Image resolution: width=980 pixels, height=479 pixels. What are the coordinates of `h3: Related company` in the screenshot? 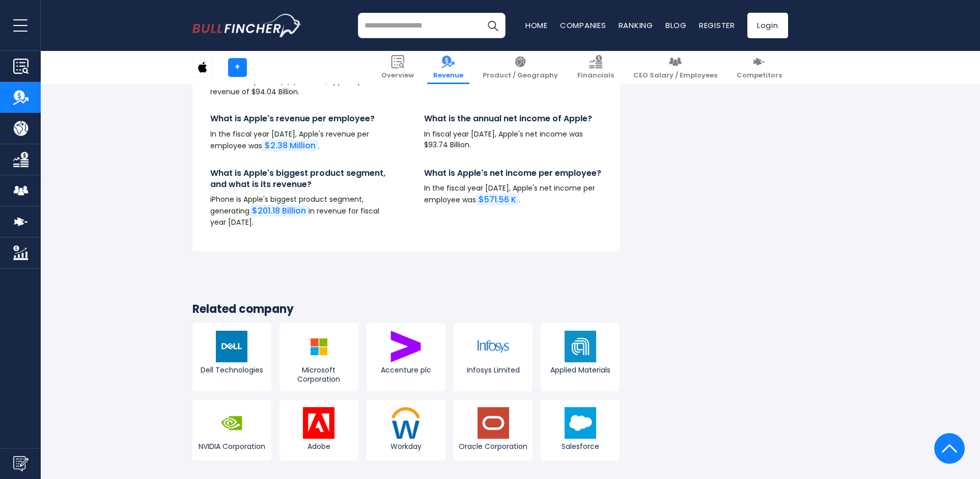 It's located at (406, 309).